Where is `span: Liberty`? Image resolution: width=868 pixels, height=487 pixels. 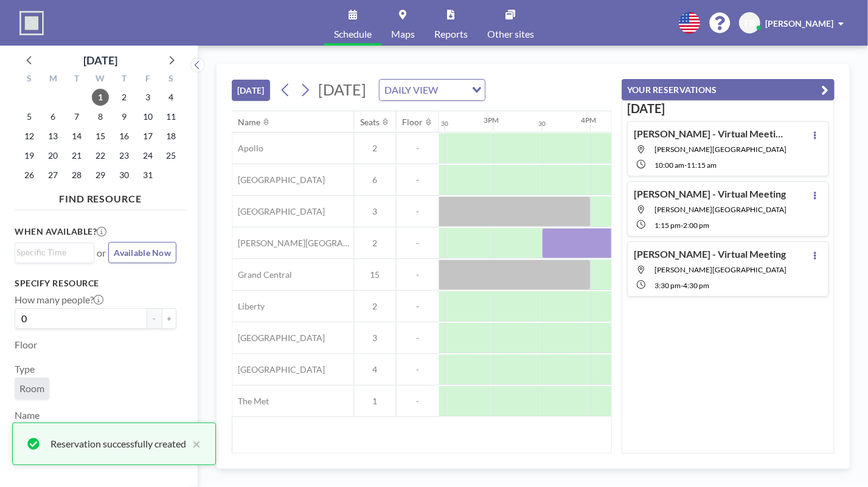
span: Liberty is located at coordinates (249, 306).